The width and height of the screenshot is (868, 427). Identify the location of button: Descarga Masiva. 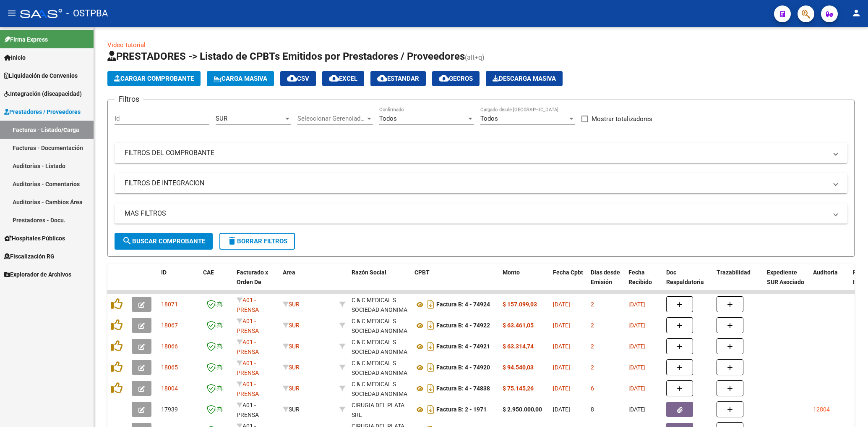
(524, 78).